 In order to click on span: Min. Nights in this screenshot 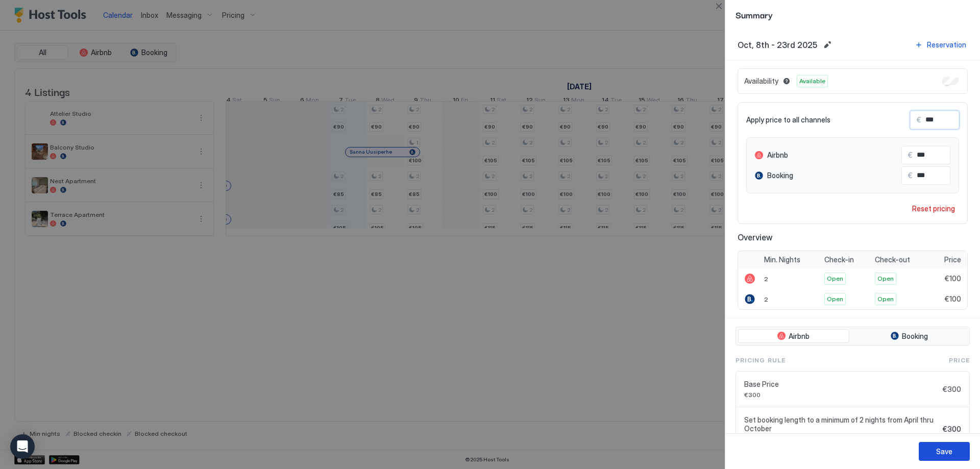, I will do `click(781, 260)`.